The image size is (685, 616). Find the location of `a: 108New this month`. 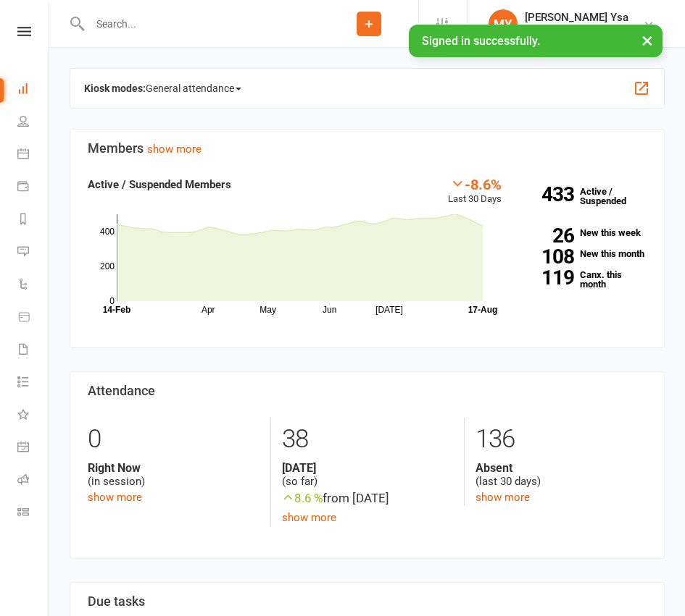

a: 108New this month is located at coordinates (584, 254).